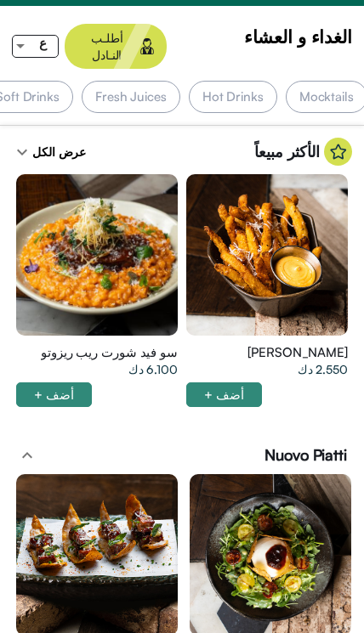  What do you see at coordinates (302, 152) in the screenshot?
I see `div: الأكثر مبيعاً` at bounding box center [302, 152].